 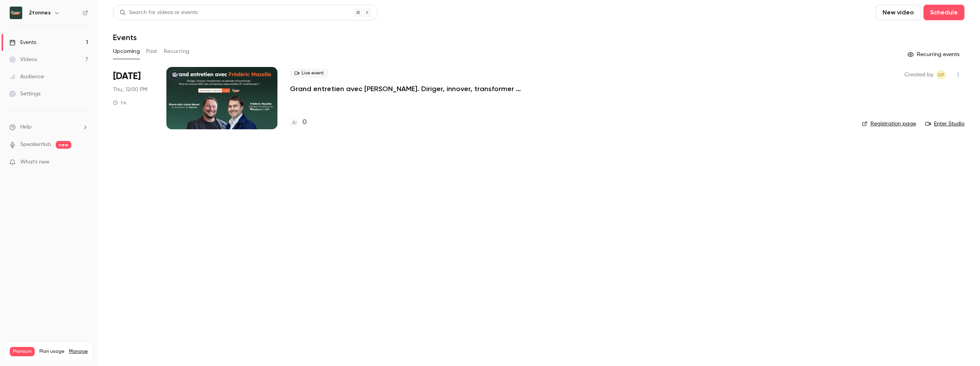 I want to click on span: Help, so click(x=26, y=127).